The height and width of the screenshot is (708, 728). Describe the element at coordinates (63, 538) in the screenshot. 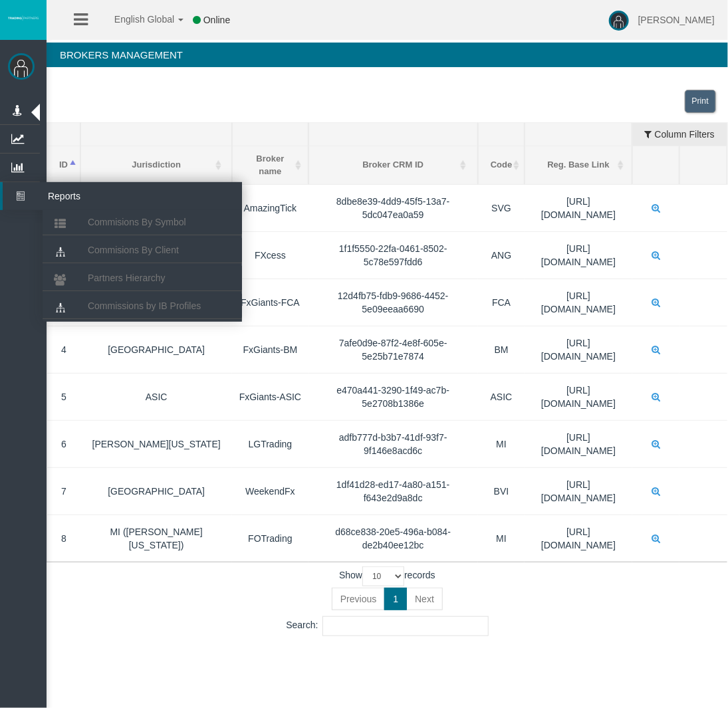

I see `td: 8` at that location.